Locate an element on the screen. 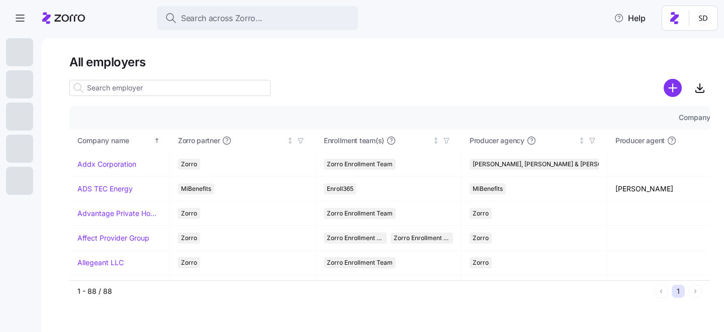 The width and height of the screenshot is (724, 332). a: Allegeant LLC is located at coordinates (101, 263).